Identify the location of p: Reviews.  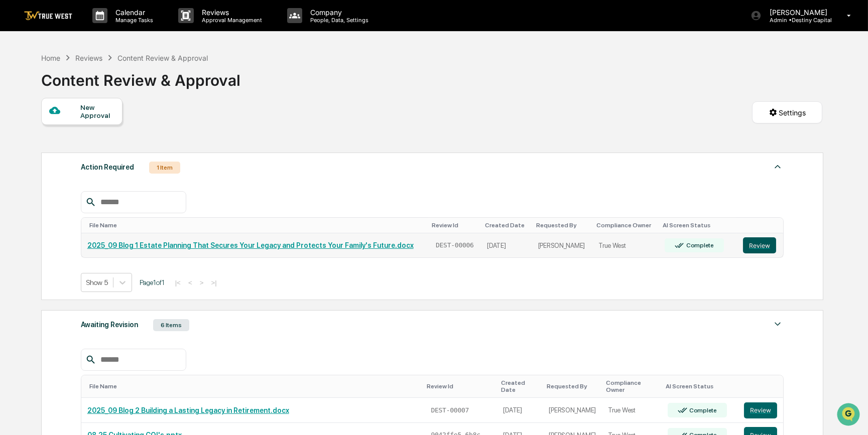
(230, 12).